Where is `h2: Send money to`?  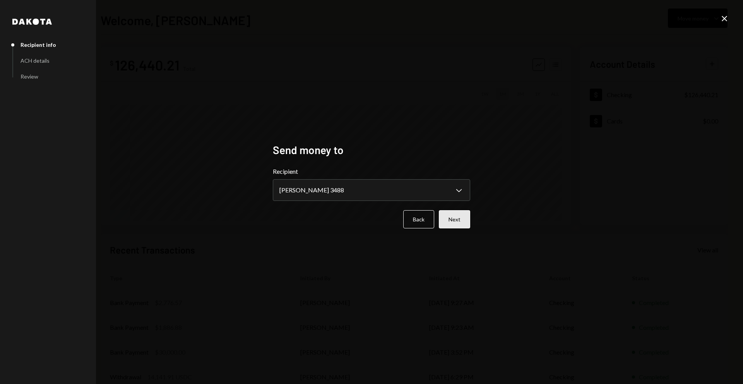 h2: Send money to is located at coordinates (372, 150).